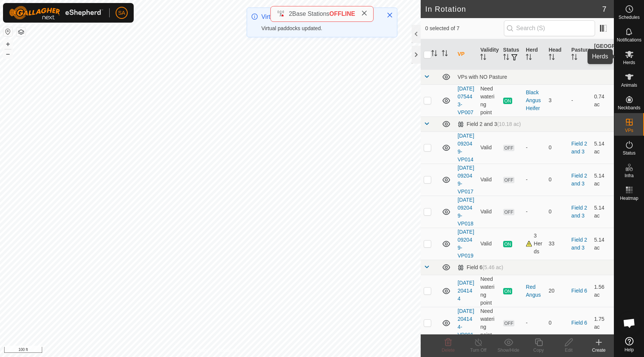 The width and height of the screenshot is (644, 357). I want to click on div: Virtual paddocks updated., so click(320, 29).